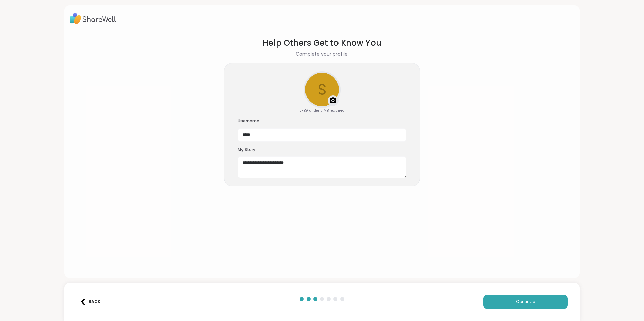 The height and width of the screenshot is (321, 644). Describe the element at coordinates (90, 302) in the screenshot. I see `button: Back` at that location.